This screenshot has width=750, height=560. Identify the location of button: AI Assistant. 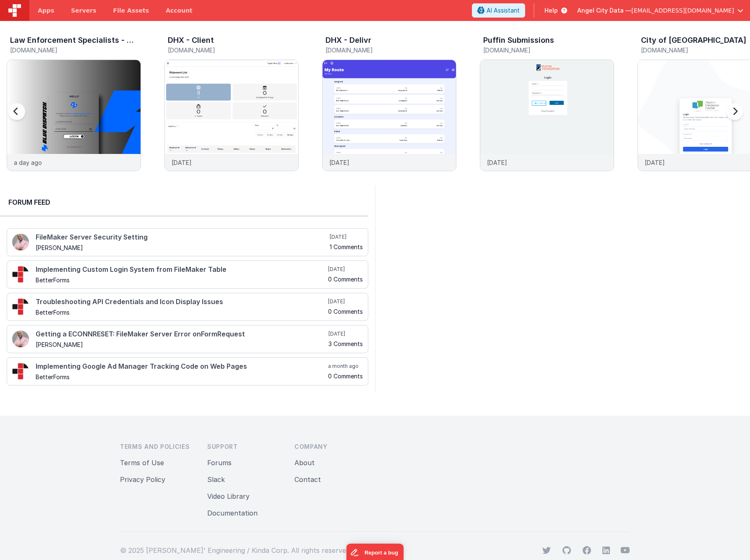
(499, 10).